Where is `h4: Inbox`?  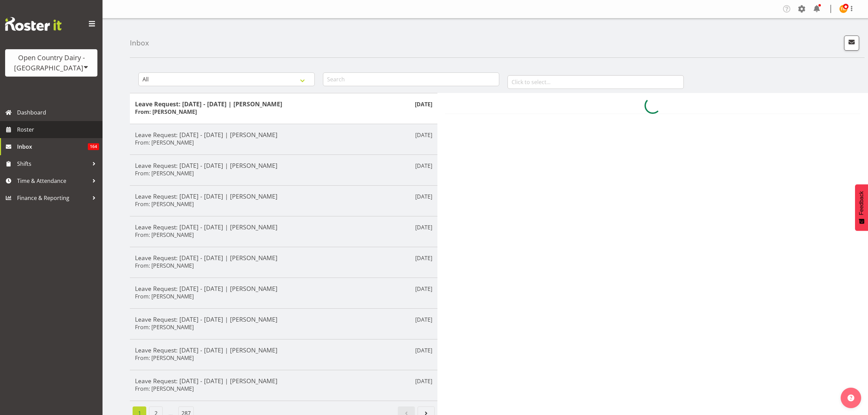
h4: Inbox is located at coordinates (139, 43).